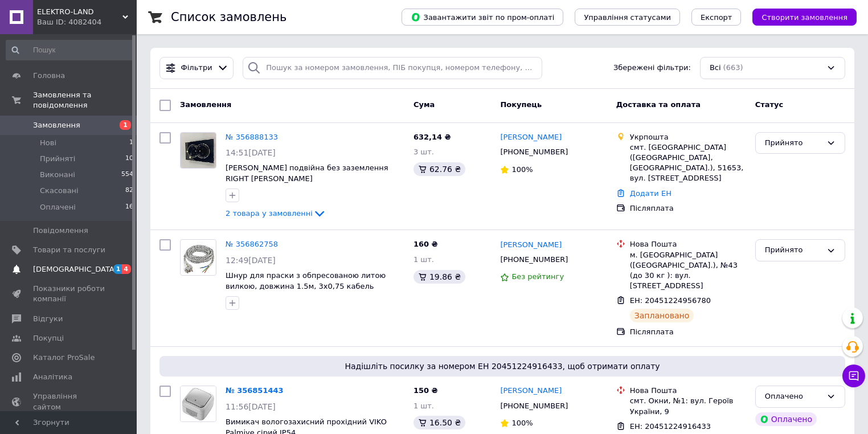 The width and height of the screenshot is (868, 434). What do you see at coordinates (716, 17) in the screenshot?
I see `span: Експорт` at bounding box center [716, 17].